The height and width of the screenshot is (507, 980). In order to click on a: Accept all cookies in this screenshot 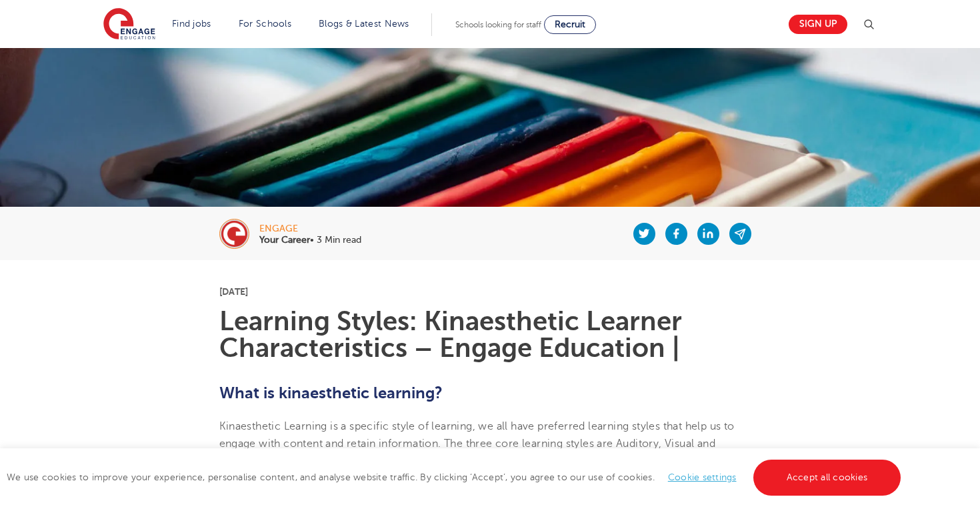, I will do `click(827, 477)`.